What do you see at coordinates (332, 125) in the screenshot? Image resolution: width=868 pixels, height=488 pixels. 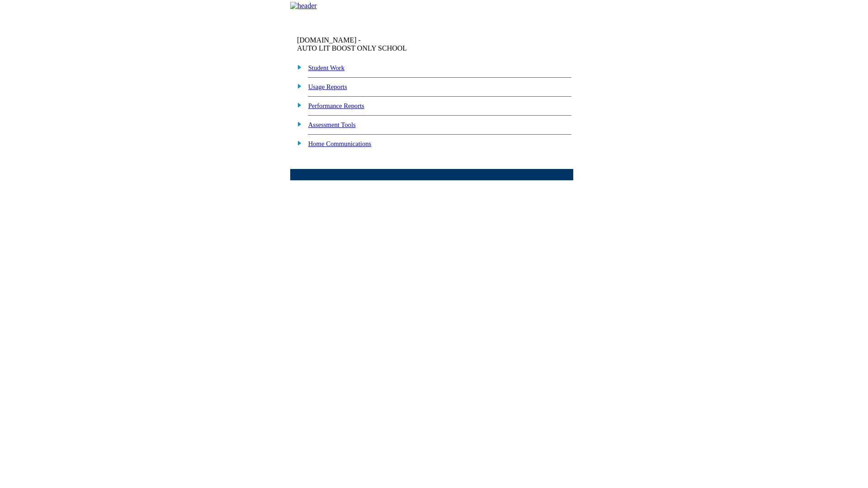 I see `a: Assessment Tools` at bounding box center [332, 125].